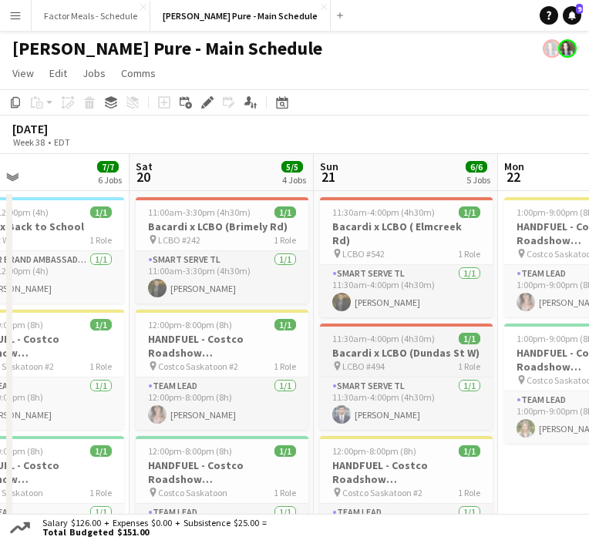  I want to click on button: Factor Meals - Schedule, so click(91, 15).